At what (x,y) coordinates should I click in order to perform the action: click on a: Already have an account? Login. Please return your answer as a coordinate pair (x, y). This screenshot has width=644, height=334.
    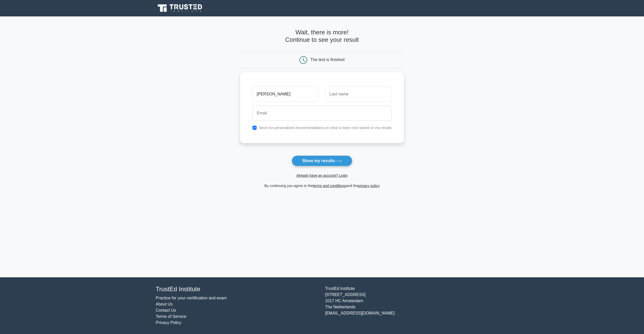
    Looking at the image, I should click on (322, 175).